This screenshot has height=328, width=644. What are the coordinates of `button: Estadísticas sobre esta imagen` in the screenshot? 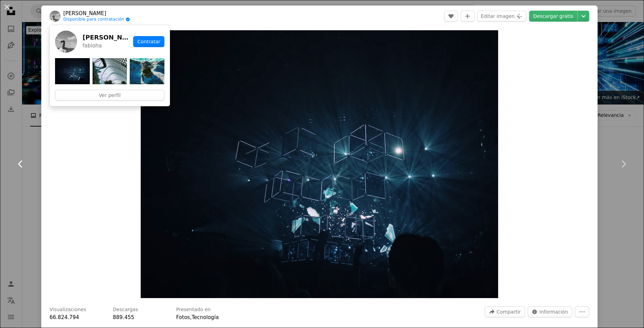 It's located at (550, 312).